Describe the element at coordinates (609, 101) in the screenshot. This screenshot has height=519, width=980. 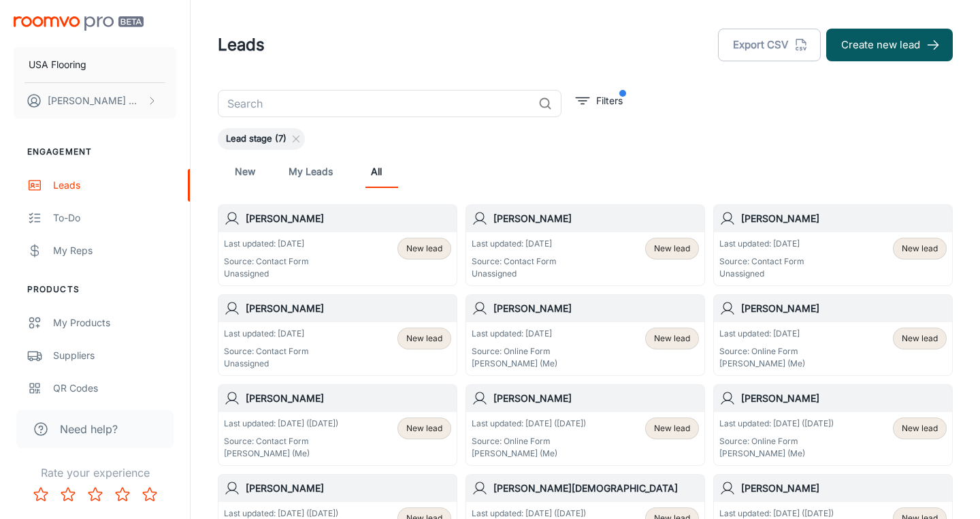
I see `p: Filters` at that location.